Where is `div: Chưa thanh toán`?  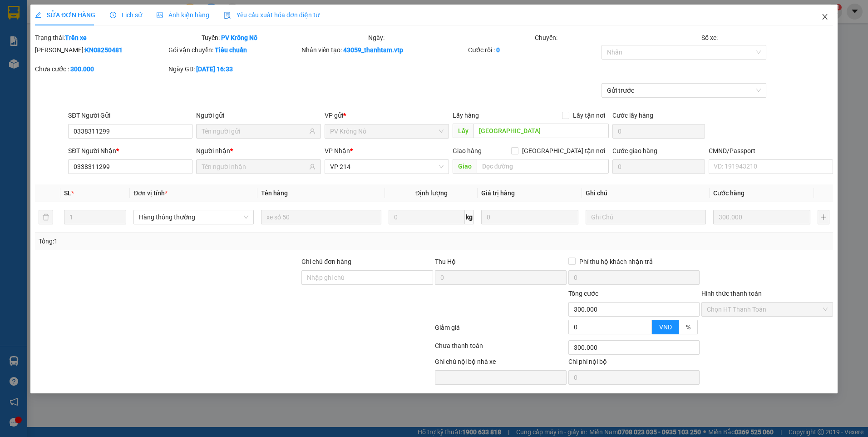
div: Chưa thanh toán is located at coordinates (501, 348).